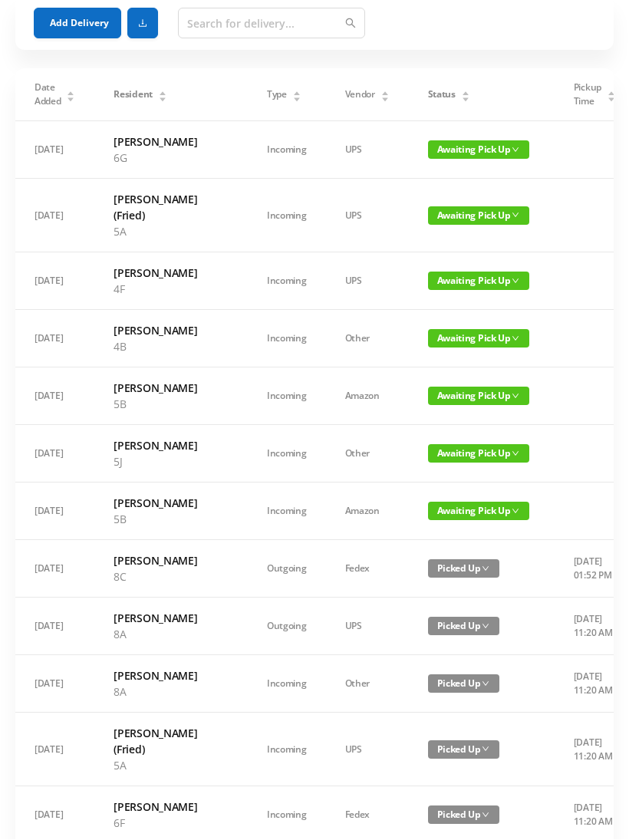 The height and width of the screenshot is (840, 629). What do you see at coordinates (277, 95) in the screenshot?
I see `span: Type` at bounding box center [277, 95].